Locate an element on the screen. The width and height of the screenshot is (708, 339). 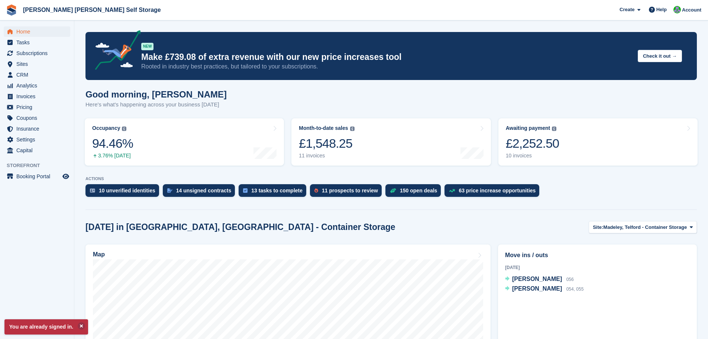
p: Make £739.08 of extra revenue with our new price increases tool is located at coordinates (387, 57).